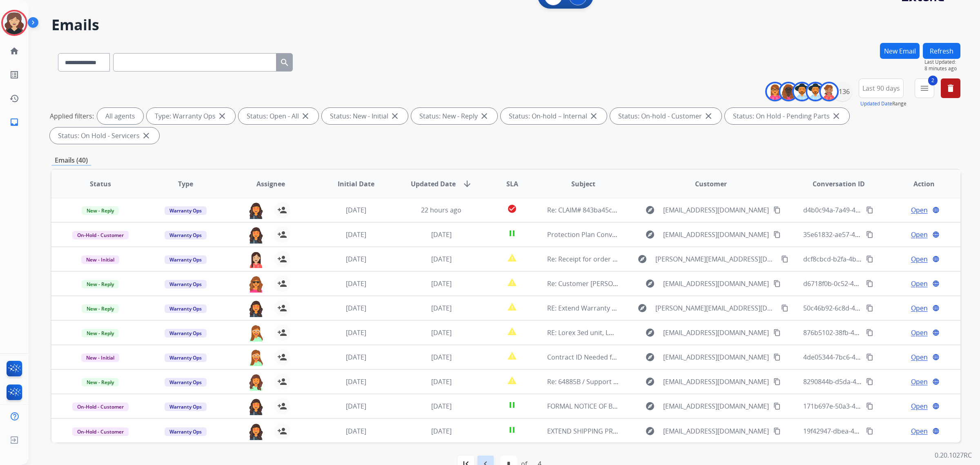 This screenshot has height=465, width=980. What do you see at coordinates (512, 233) in the screenshot?
I see `mat-icon: pause` at bounding box center [512, 233].